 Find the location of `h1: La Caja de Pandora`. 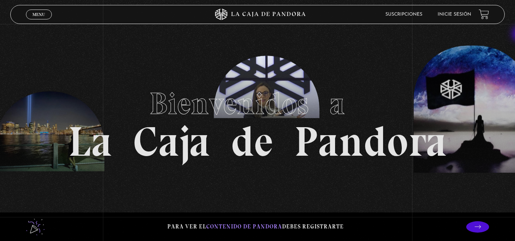

h1: La Caja de Pandora is located at coordinates (258, 121).